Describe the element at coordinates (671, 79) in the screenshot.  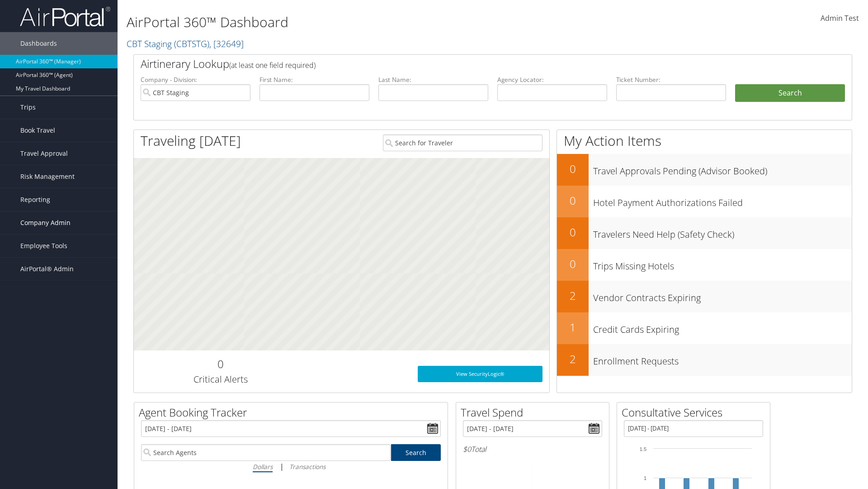
I see `label: Ticket Number:` at that location.